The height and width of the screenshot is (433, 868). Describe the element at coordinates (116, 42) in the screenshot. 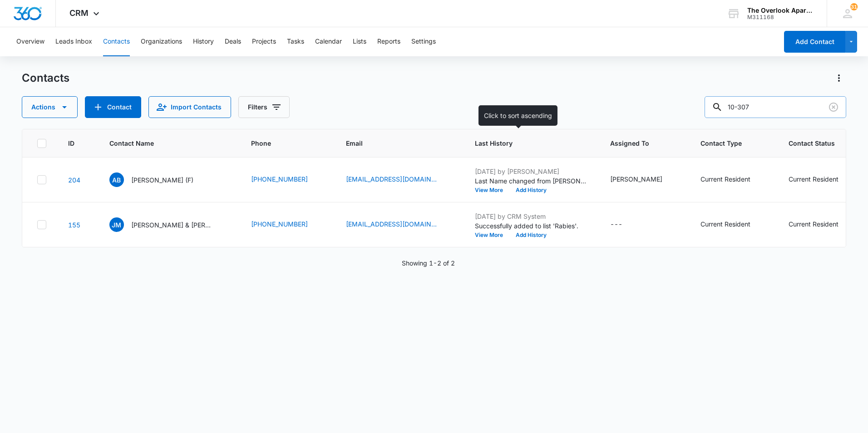

I see `button: Contacts` at that location.